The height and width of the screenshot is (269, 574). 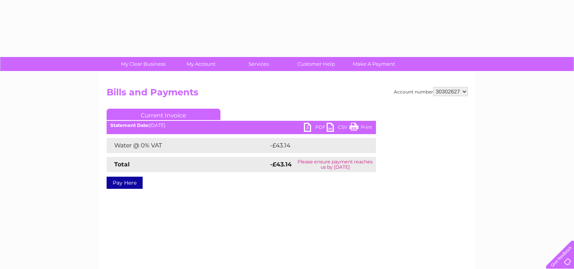 I want to click on a: Make A Payment, so click(x=374, y=64).